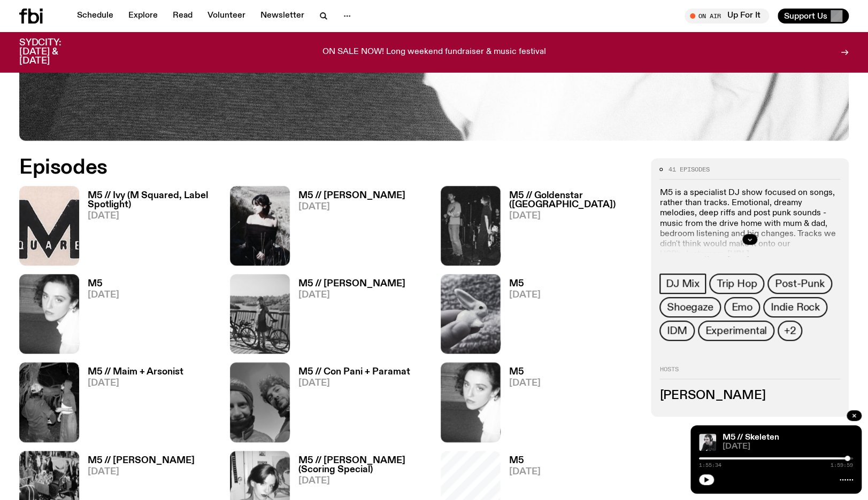 The width and height of the screenshot is (868, 500). I want to click on span: DJ Mix, so click(683, 284).